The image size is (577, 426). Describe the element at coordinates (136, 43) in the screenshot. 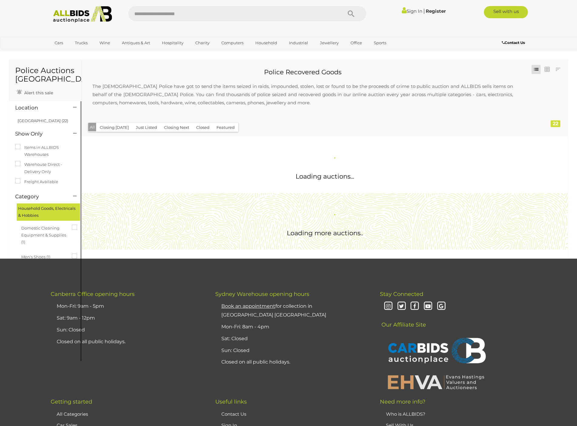

I see `a: Antiques & Art` at that location.